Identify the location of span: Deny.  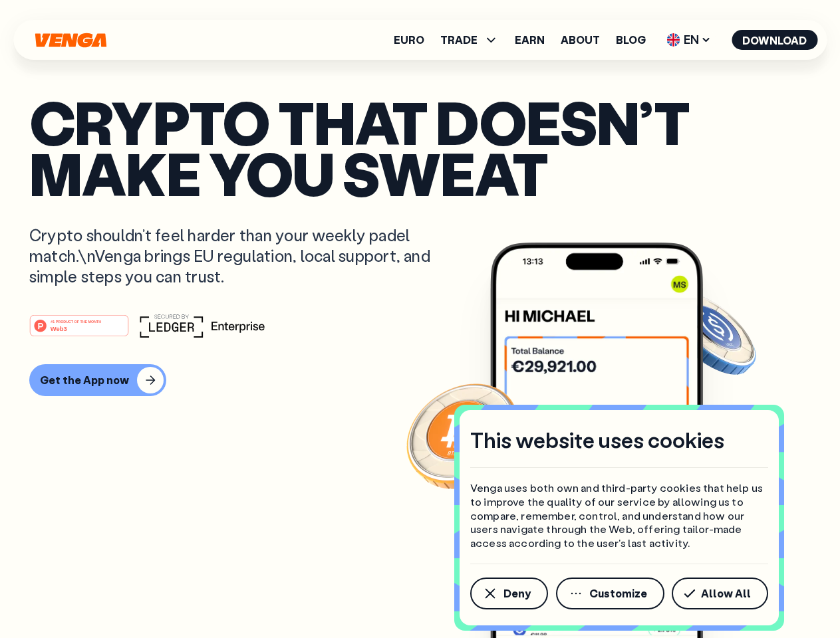
(517, 594).